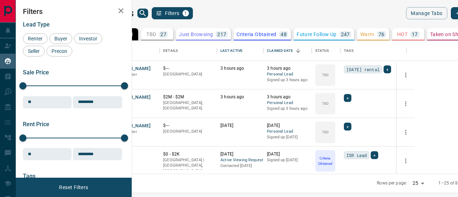 The height and width of the screenshot is (197, 458). Describe the element at coordinates (88, 39) in the screenshot. I see `div: Investor` at that location.